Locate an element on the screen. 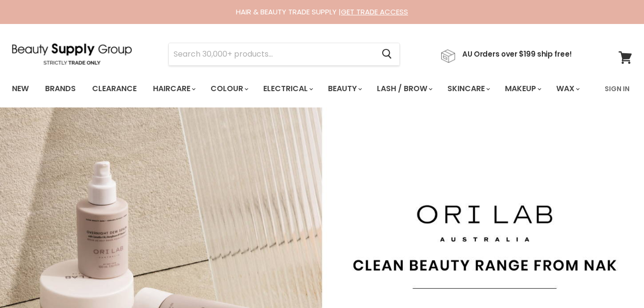  a: Brands is located at coordinates (60, 88).